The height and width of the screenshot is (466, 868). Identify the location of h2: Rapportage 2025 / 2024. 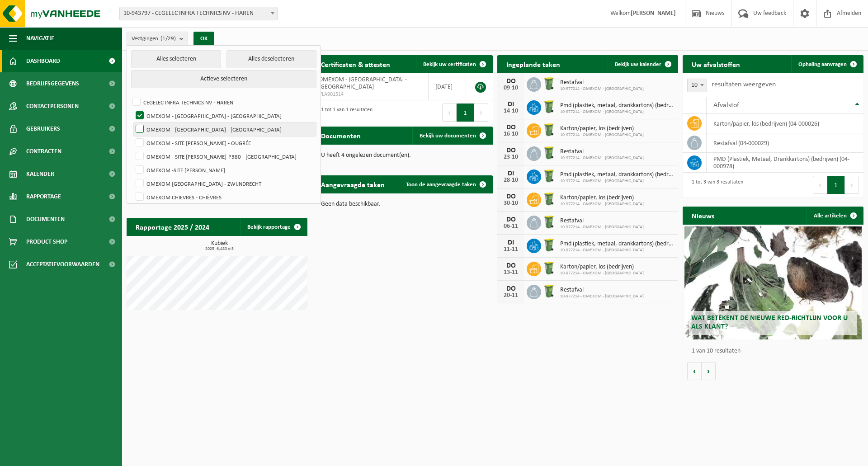
(172, 226).